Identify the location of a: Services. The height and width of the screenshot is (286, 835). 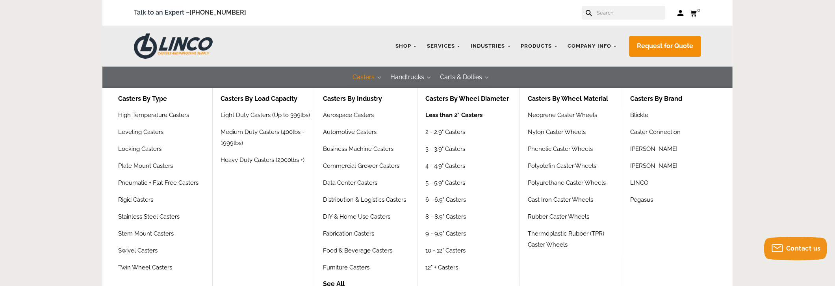
(444, 46).